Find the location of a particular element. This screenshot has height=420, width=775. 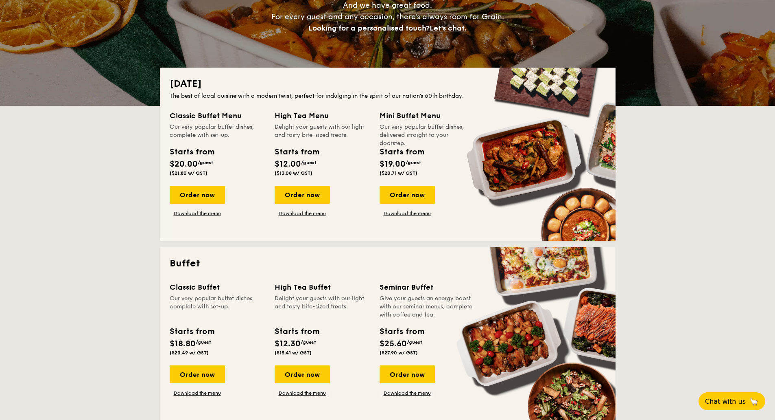

div: The best of local cuisine with a modern twist, perfect for indulging in the spirit of our nation’... is located at coordinates (388, 96).